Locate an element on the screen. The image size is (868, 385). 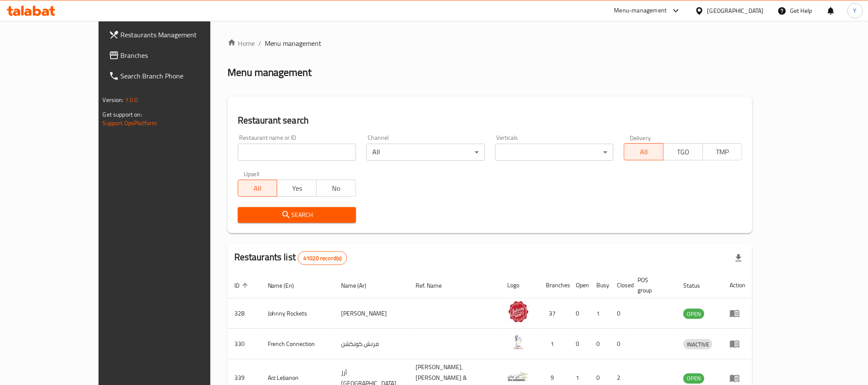
button: TGO is located at coordinates (683, 152).